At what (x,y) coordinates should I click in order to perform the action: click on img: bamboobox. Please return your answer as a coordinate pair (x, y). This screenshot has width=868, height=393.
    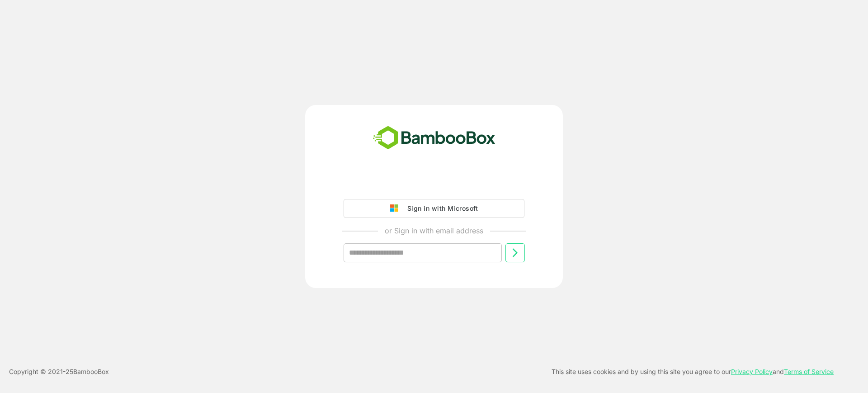
    Looking at the image, I should click on (434, 138).